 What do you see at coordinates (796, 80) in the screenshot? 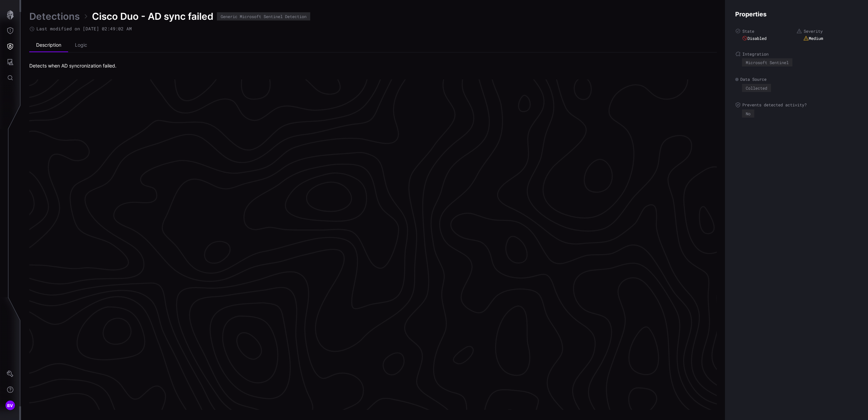
I see `label: Data Source` at bounding box center [796, 80].